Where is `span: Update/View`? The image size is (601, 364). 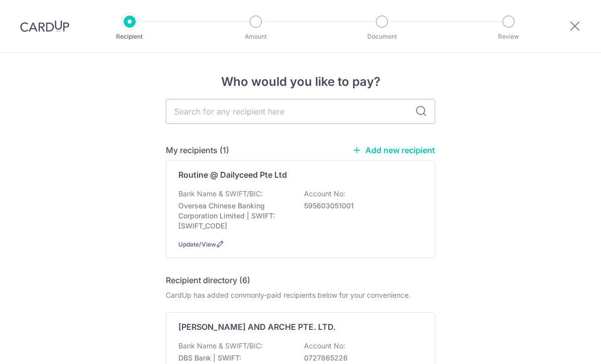
span: Update/View is located at coordinates (197, 244).